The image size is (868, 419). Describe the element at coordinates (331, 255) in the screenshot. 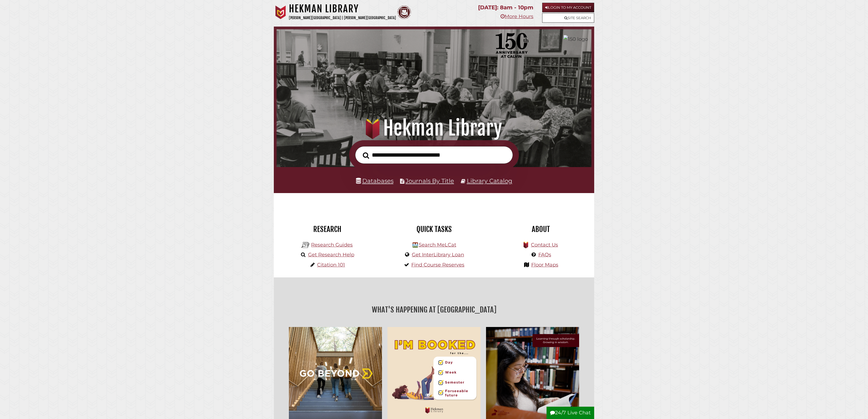

I see `a: Get Research Help` at that location.